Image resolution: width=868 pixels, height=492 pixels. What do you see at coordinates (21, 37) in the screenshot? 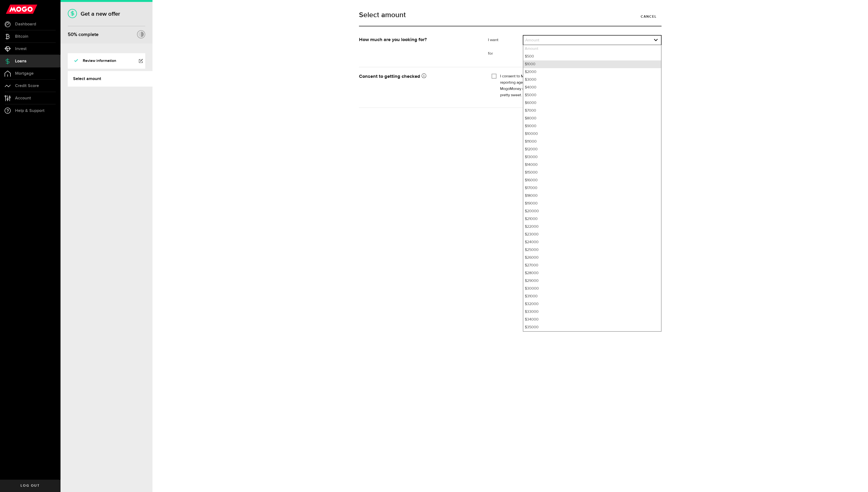
I see `span: Bitcoin` at bounding box center [21, 37].